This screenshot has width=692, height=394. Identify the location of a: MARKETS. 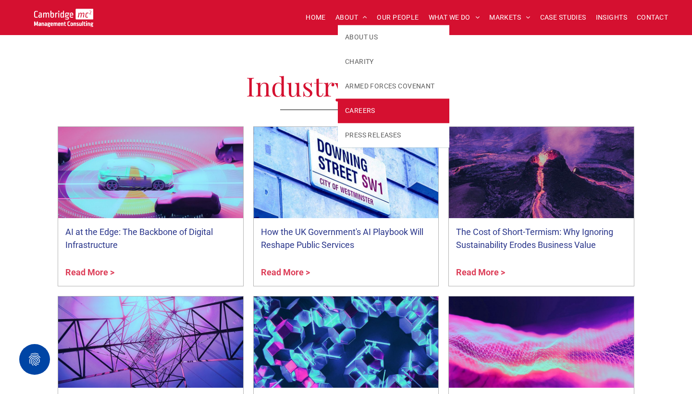
(510, 17).